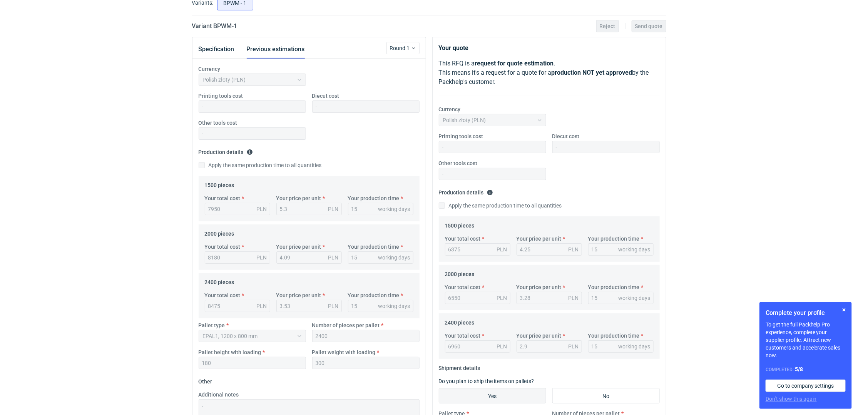  I want to click on p: This RFQ is a . This means it's a request for a quote for a by the Packhelp's customer., so click(549, 73).